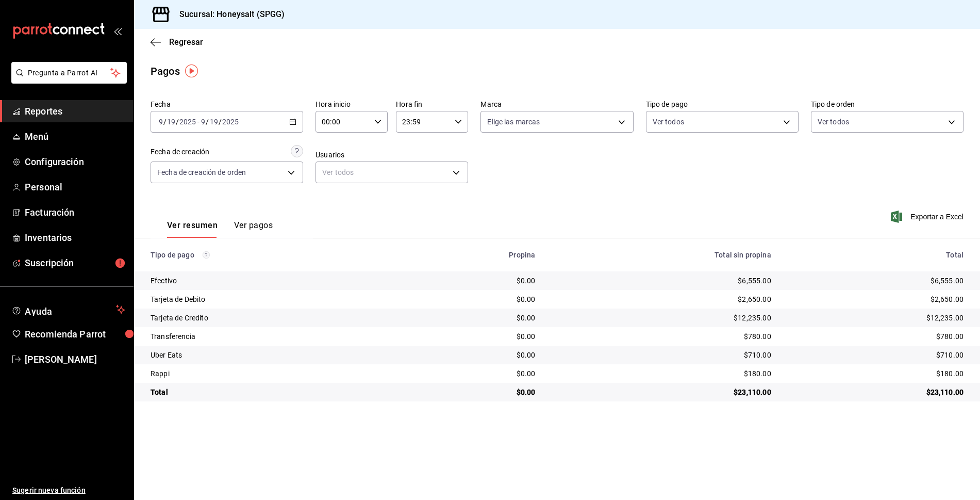 Image resolution: width=980 pixels, height=500 pixels. What do you see at coordinates (186, 42) in the screenshot?
I see `span: Regresar` at bounding box center [186, 42].